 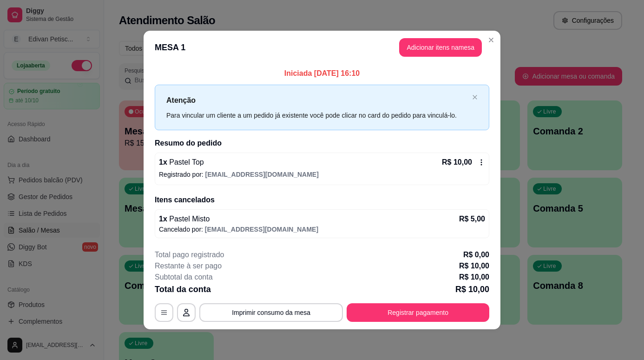 What do you see at coordinates (189, 255) in the screenshot?
I see `p: Total pago registrado` at bounding box center [189, 255].